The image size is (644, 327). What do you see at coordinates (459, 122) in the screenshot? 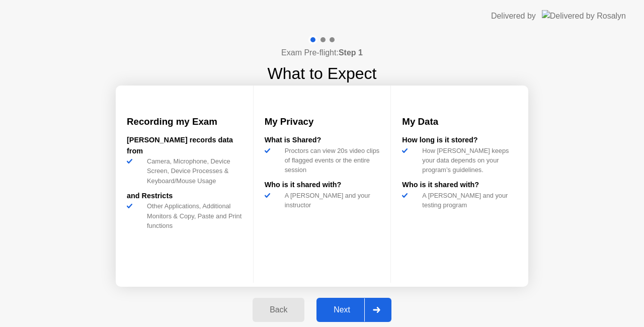
I see `h3: My Data` at bounding box center [459, 122].